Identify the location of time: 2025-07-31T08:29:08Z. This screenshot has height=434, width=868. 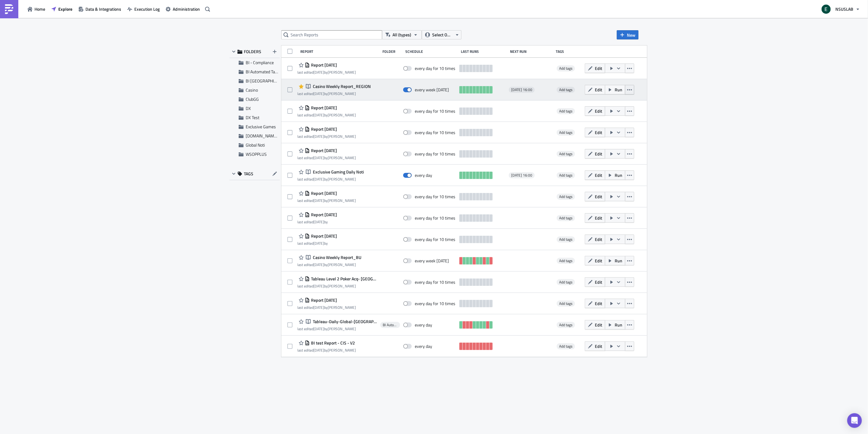
(319, 178).